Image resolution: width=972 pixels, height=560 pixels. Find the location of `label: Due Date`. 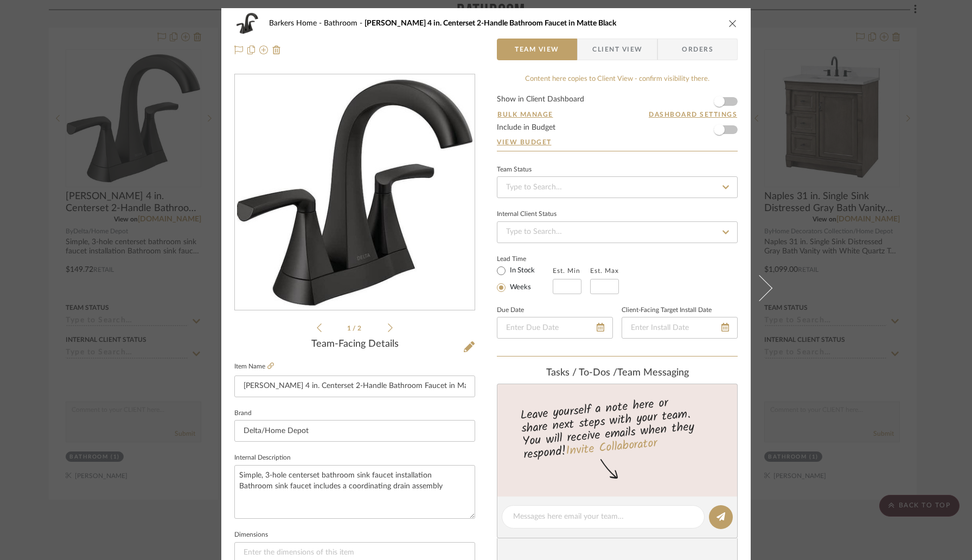

label: Due Date is located at coordinates (511, 310).